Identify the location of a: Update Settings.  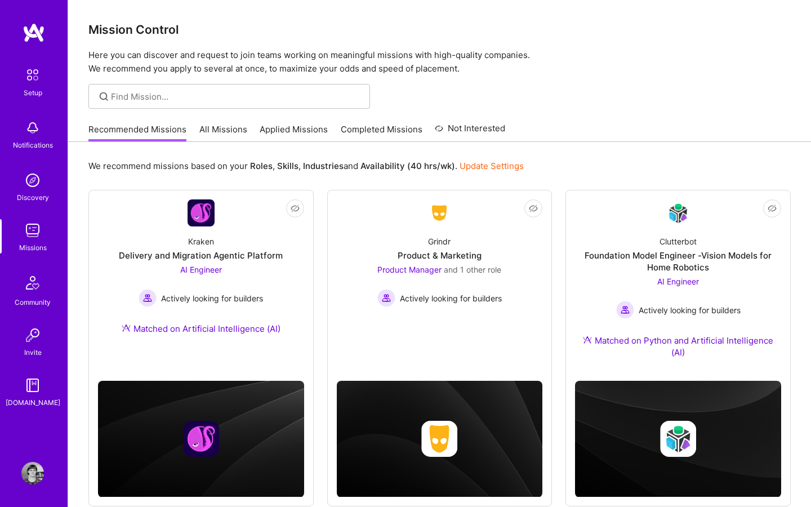
(491, 165).